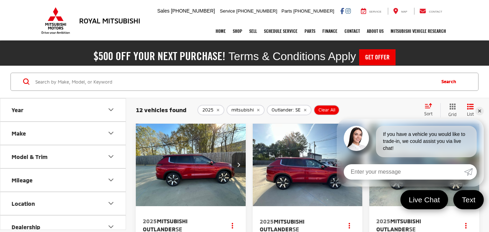 The height and width of the screenshot is (232, 489). Describe the element at coordinates (234, 82) in the screenshot. I see `form: Search by Make, Model, or Keyword` at that location.